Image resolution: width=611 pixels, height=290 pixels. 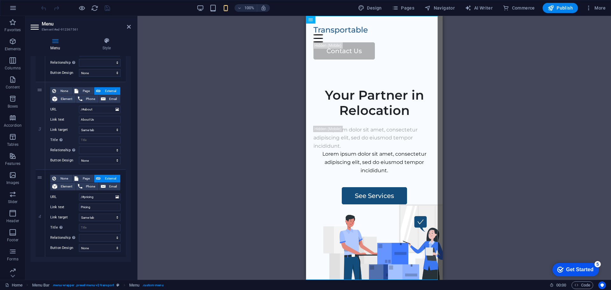 I want to click on button: Navigator, so click(x=440, y=8).